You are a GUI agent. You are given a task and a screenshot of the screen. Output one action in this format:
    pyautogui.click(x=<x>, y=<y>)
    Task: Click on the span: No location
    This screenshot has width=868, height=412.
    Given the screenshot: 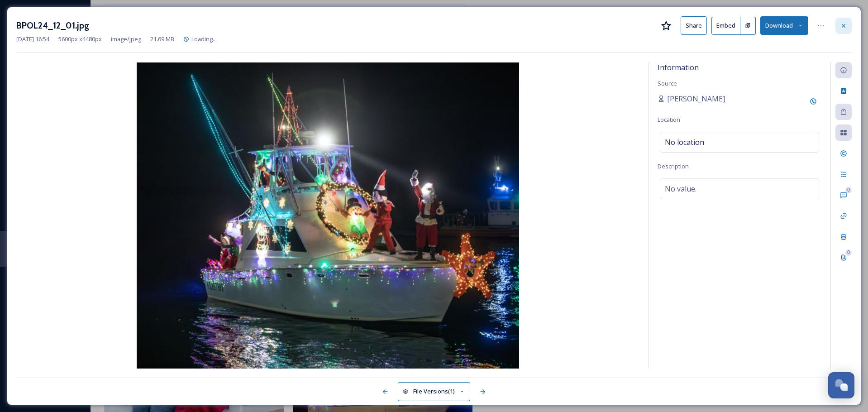 What is the action you would take?
    pyautogui.click(x=684, y=142)
    